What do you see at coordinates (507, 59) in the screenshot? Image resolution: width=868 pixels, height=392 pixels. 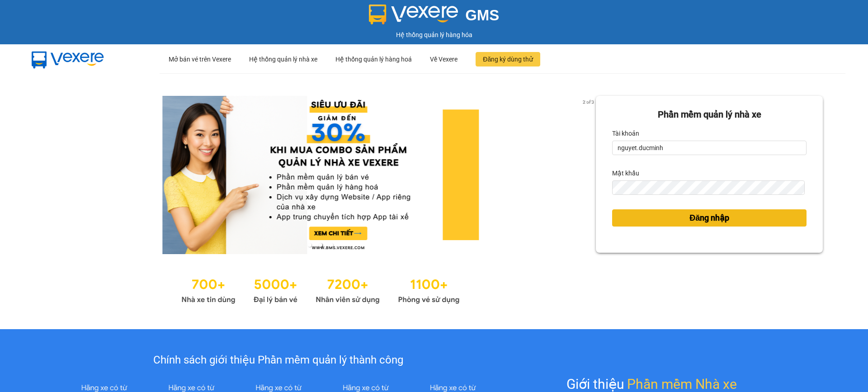 I see `span: Đăng ký dùng thử` at bounding box center [507, 59].